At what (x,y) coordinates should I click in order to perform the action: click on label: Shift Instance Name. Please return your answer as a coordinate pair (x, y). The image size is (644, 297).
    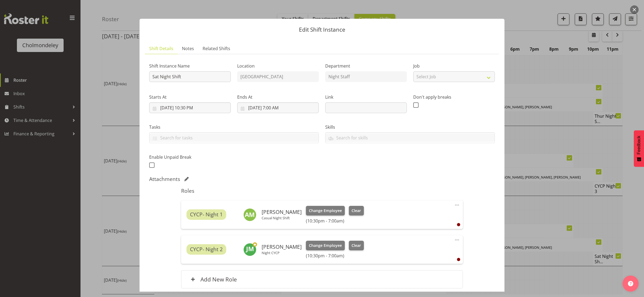
    Looking at the image, I should click on (190, 66).